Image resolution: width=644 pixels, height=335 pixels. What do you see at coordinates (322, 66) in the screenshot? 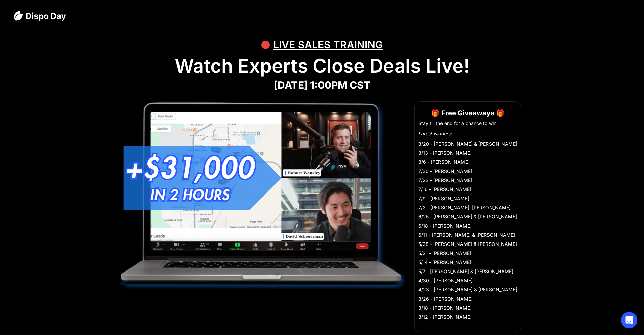
I see `h1: Watch Experts Close Deals Live!` at bounding box center [322, 66].